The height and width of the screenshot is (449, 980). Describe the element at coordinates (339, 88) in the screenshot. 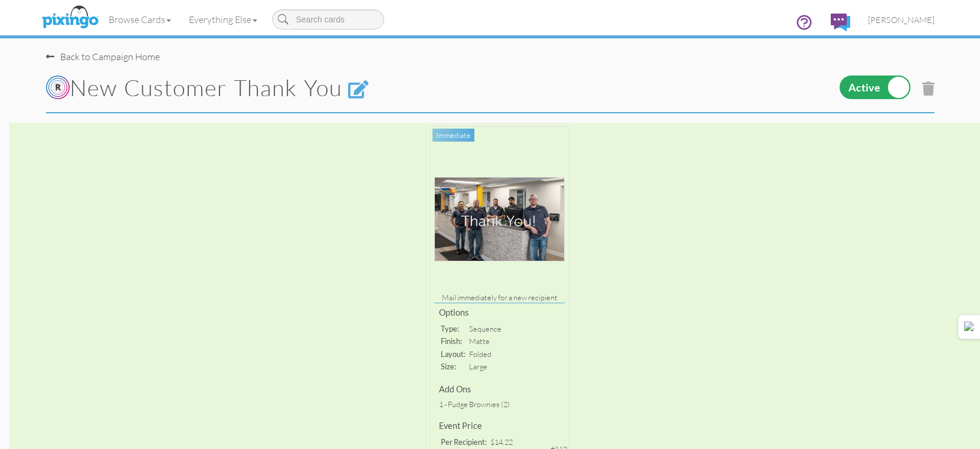

I see `h1: New Customer Thank You` at that location.